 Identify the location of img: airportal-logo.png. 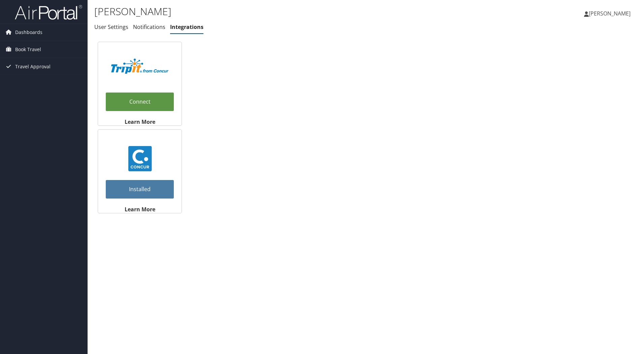
(48, 12).